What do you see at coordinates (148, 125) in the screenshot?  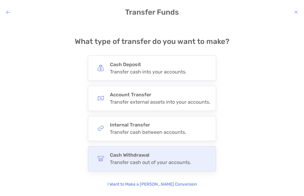 I see `h4: Internal Transfer` at bounding box center [148, 125].